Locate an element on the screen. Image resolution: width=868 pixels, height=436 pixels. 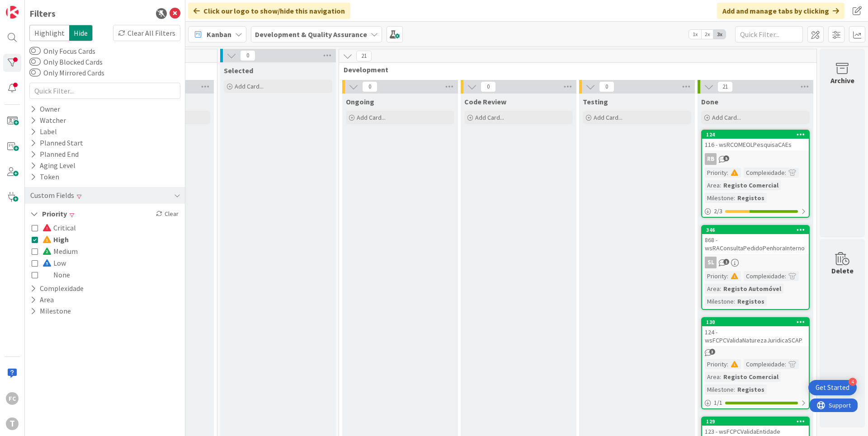
span: 5 is located at coordinates (726, 158).